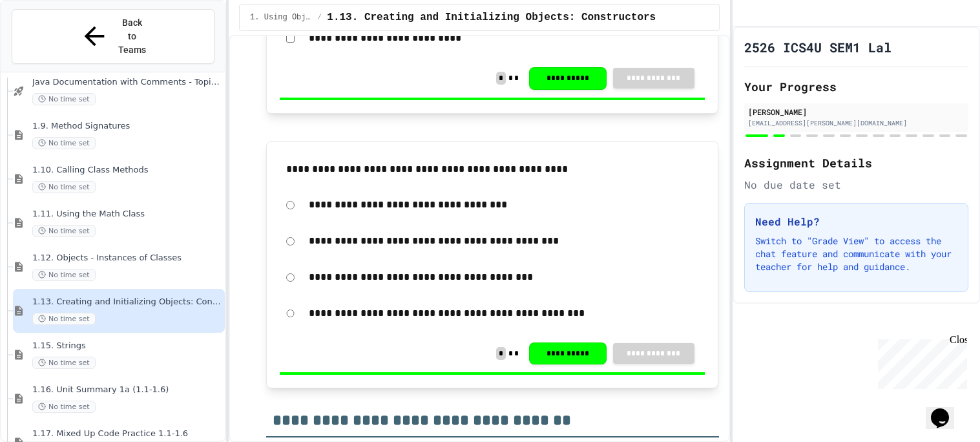 This screenshot has height=442, width=980. Describe the element at coordinates (131, 36) in the screenshot. I see `span: Back to Teams` at that location.